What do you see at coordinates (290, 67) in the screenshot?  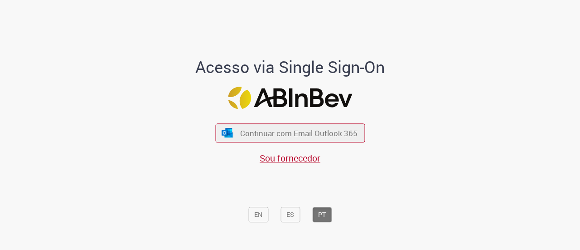 I see `h1: Acesso via Single Sign-On` at bounding box center [290, 67].